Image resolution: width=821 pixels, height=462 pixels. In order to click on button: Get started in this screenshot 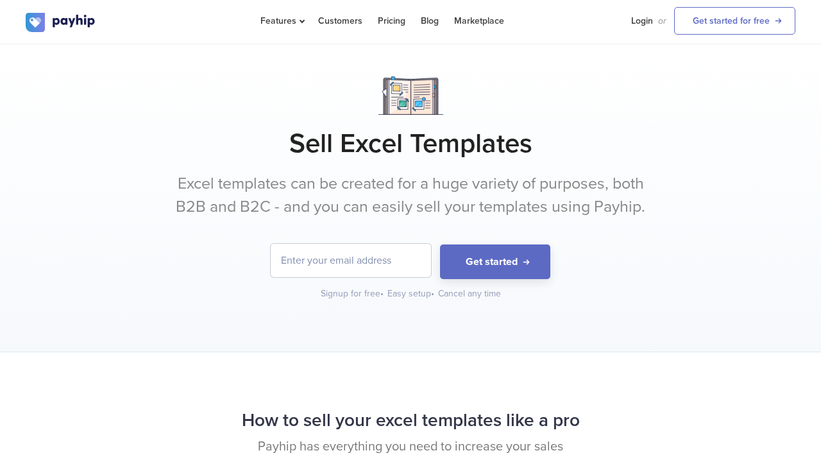, I will do `click(495, 262)`.